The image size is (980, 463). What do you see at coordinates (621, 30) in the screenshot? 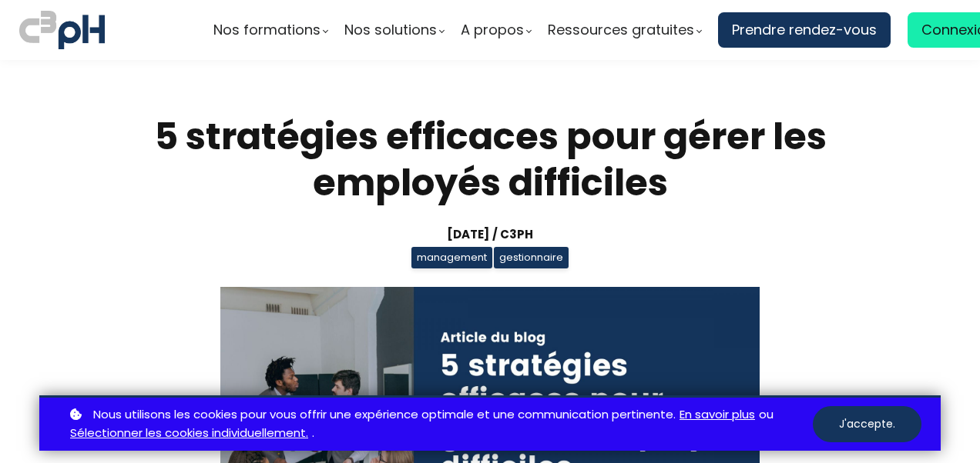
I see `span: Ressources gratuites` at bounding box center [621, 30].